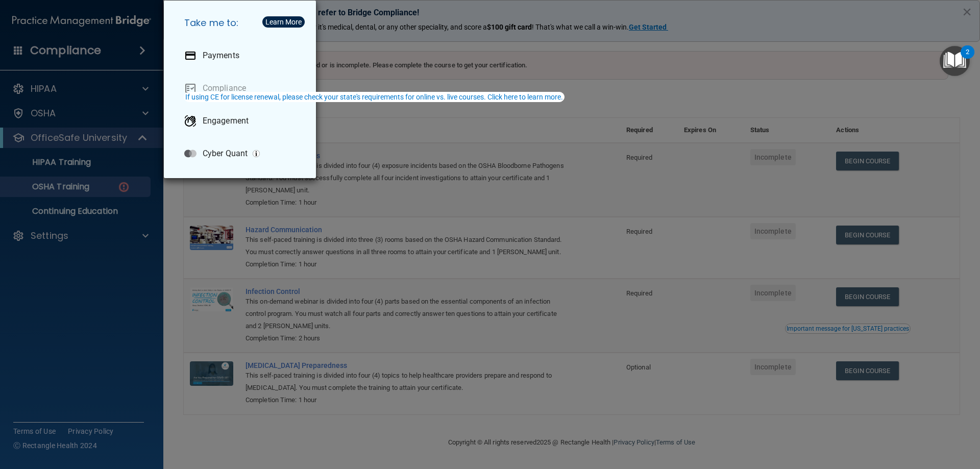 This screenshot has width=980, height=469. Describe the element at coordinates (242, 23) in the screenshot. I see `h5: Take me to:` at that location.